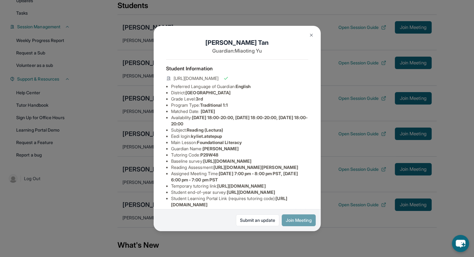 This screenshot has height=257, width=474. Describe the element at coordinates (240, 161) in the screenshot. I see `li: Baseline survey :` at that location.